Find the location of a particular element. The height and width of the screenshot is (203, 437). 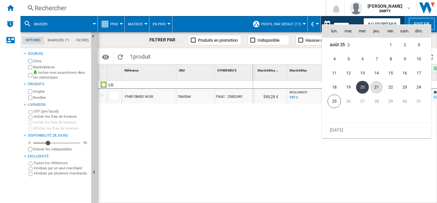

span: 2 is located at coordinates (405, 45).